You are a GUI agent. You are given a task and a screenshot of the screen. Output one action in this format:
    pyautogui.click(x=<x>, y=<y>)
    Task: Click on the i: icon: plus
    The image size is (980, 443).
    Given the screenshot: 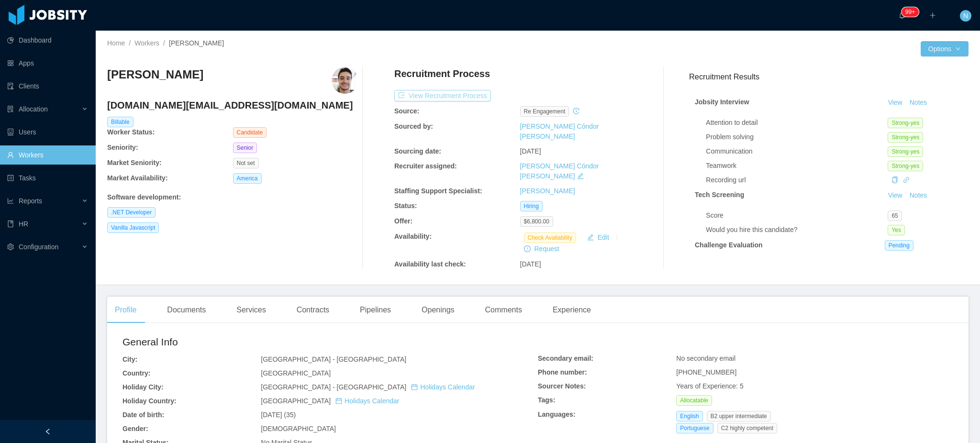 What is the action you would take?
    pyautogui.click(x=933, y=16)
    